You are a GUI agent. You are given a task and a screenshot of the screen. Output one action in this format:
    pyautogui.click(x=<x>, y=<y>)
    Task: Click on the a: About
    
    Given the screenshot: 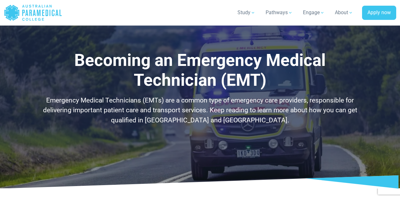 What is the action you would take?
    pyautogui.click(x=344, y=13)
    